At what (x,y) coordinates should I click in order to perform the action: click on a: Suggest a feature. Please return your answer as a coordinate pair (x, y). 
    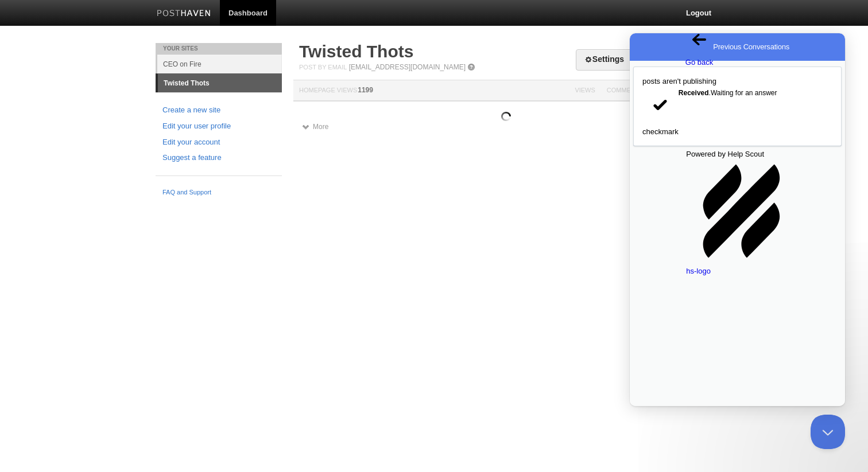
    Looking at the image, I should click on (219, 158).